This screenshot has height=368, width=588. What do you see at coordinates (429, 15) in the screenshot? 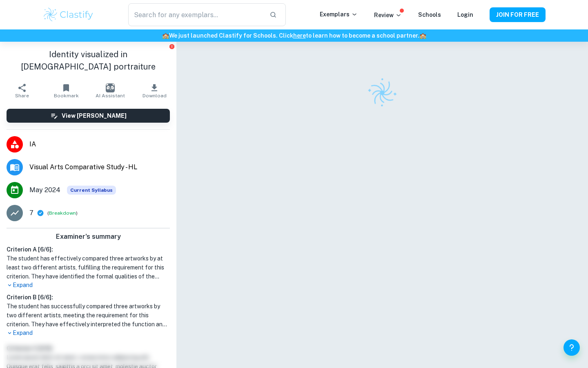
I see `a: Schools` at bounding box center [429, 15].